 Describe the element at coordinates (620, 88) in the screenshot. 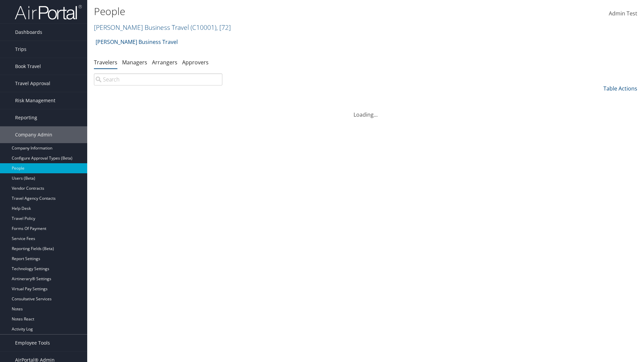

I see `a: Table Actions` at that location.